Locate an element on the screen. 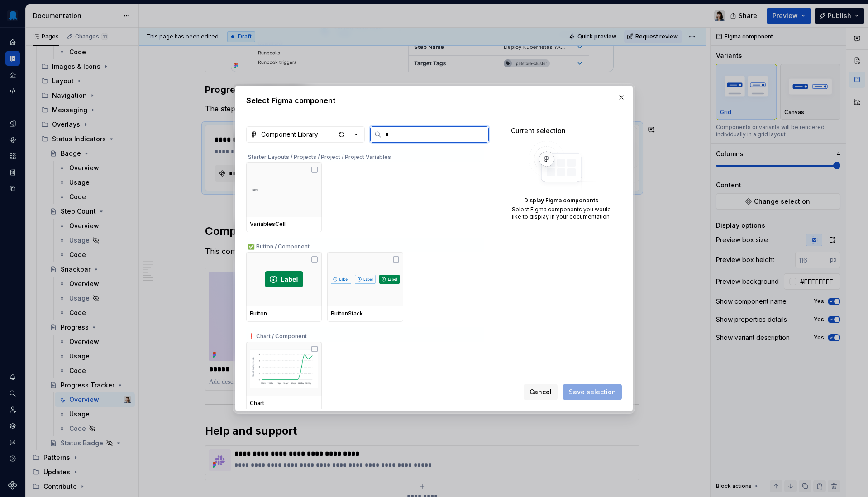 The width and height of the screenshot is (868, 497). button: Component Library is located at coordinates (306, 134).